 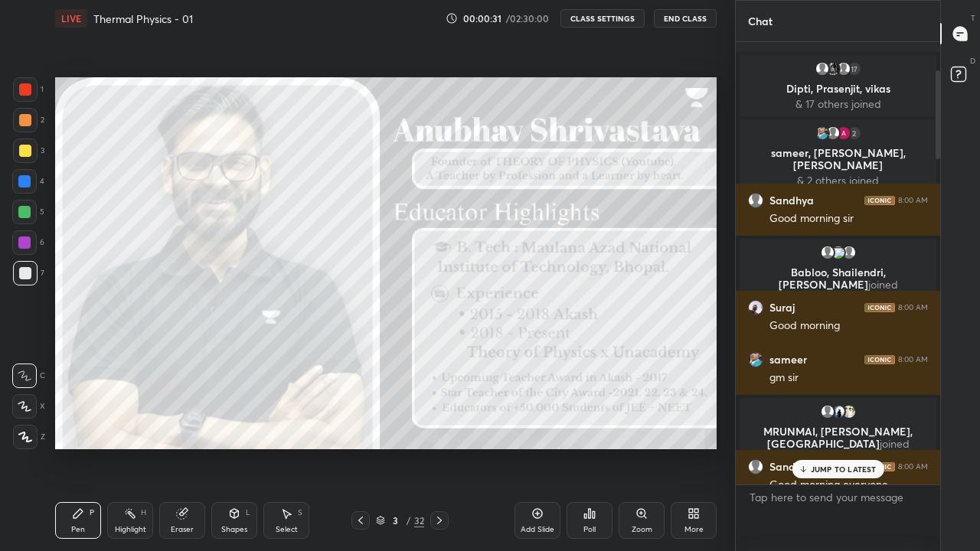 I want to click on div: Highlight, so click(x=130, y=530).